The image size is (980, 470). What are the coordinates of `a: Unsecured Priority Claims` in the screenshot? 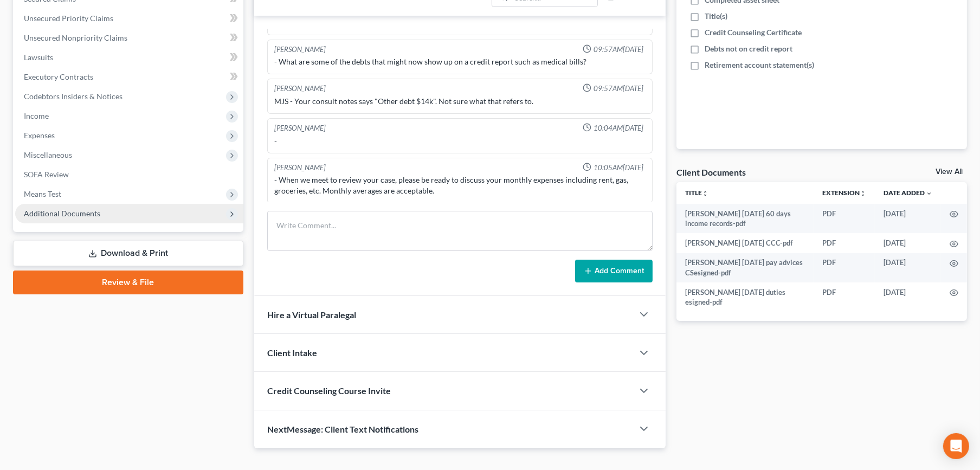 It's located at (129, 18).